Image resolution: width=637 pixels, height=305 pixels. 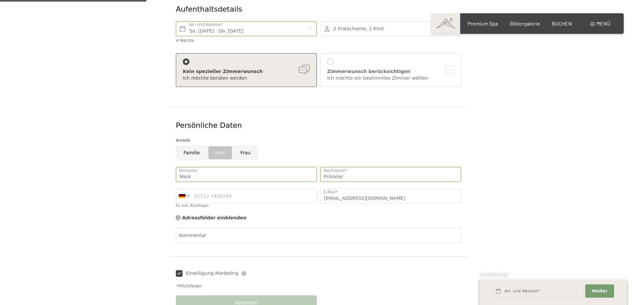 I want to click on input: 01512 3456789, so click(x=246, y=196).